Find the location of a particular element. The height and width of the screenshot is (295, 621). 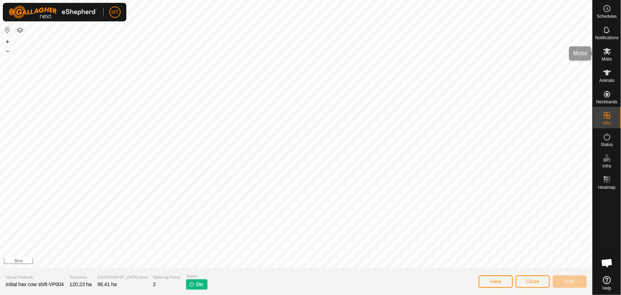

a: Contact Us is located at coordinates (313, 261).